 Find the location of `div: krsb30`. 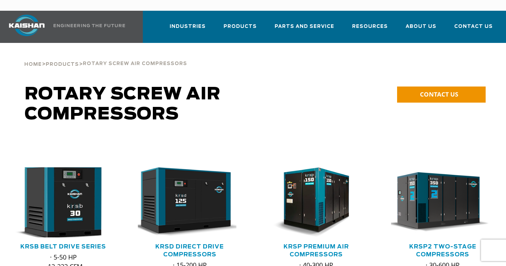

div: krsb30 is located at coordinates (63, 202).